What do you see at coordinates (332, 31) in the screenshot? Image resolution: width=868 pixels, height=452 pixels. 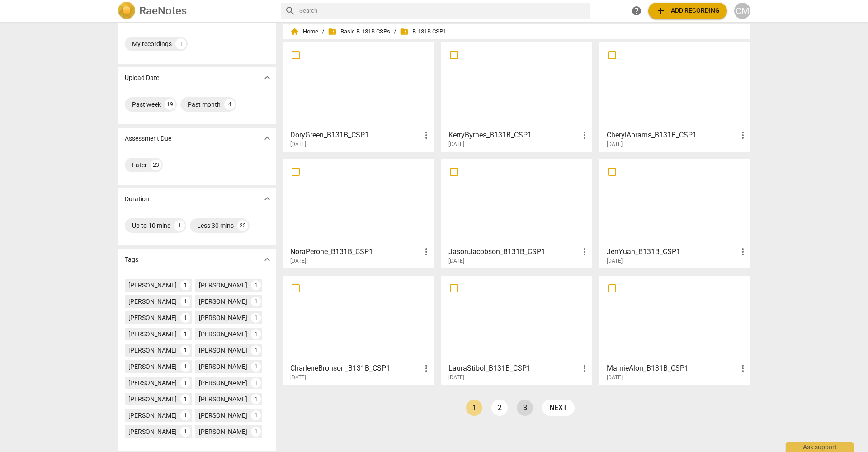 I see `span: folder_shared` at bounding box center [332, 31].